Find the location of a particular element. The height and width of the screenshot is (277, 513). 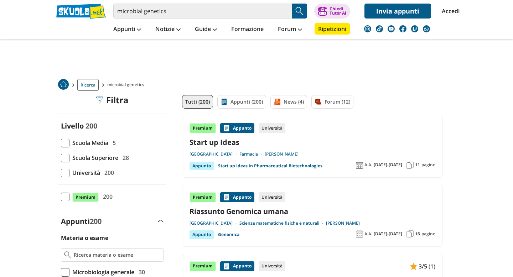

a: Start up Ideas is located at coordinates (313, 142).